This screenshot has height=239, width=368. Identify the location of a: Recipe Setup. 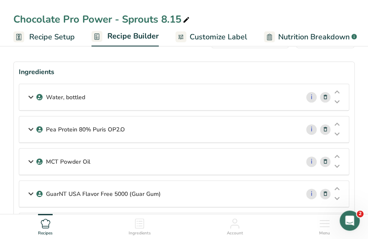
(44, 37).